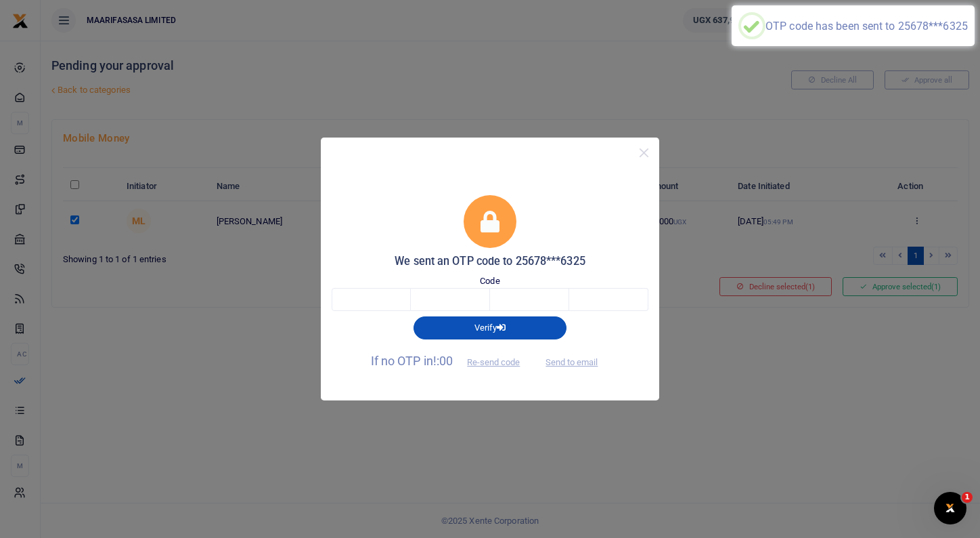 The width and height of the screenshot is (980, 538). What do you see at coordinates (490, 281) in the screenshot?
I see `label: Code` at bounding box center [490, 281].